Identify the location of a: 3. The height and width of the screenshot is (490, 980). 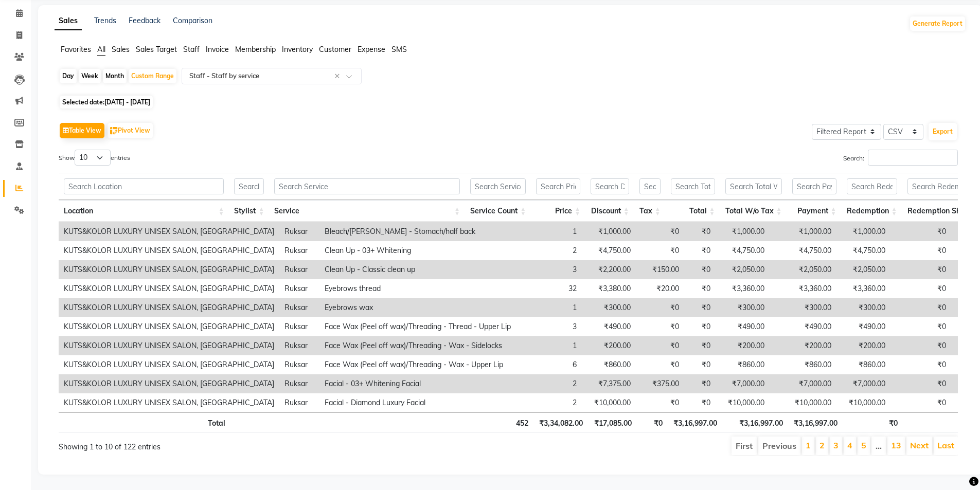
(835, 445).